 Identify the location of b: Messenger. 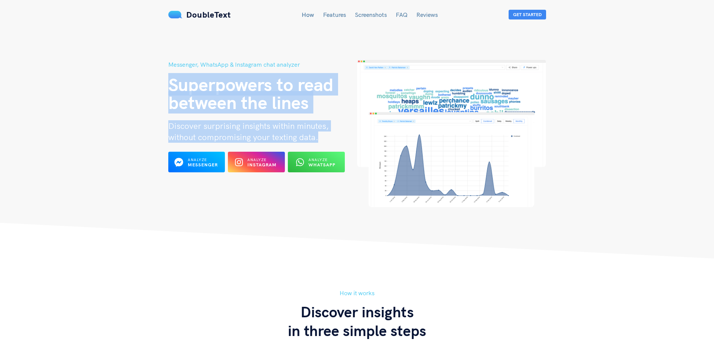
(203, 165).